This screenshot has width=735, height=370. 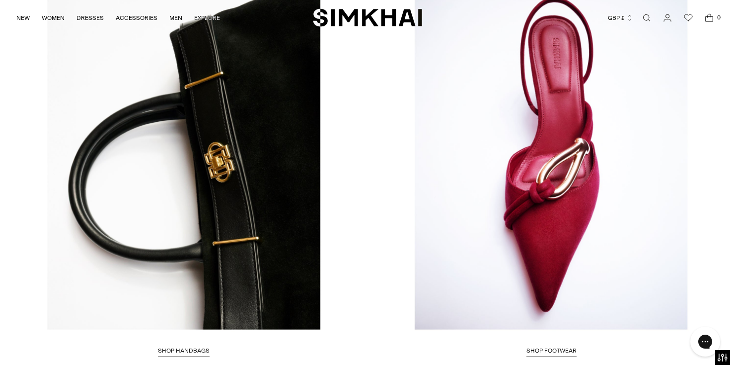 What do you see at coordinates (551, 352) in the screenshot?
I see `a: SHOP FOOTWEAR` at bounding box center [551, 352].